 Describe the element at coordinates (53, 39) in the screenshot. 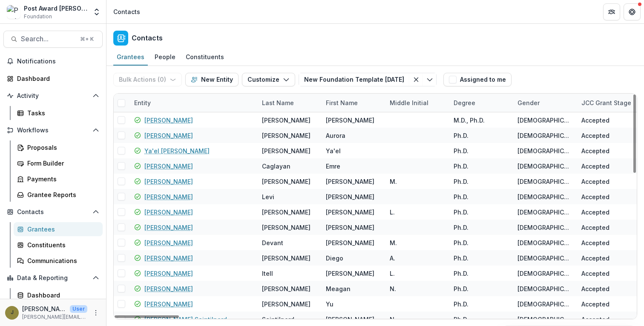

I see `button: Search...` at that location.